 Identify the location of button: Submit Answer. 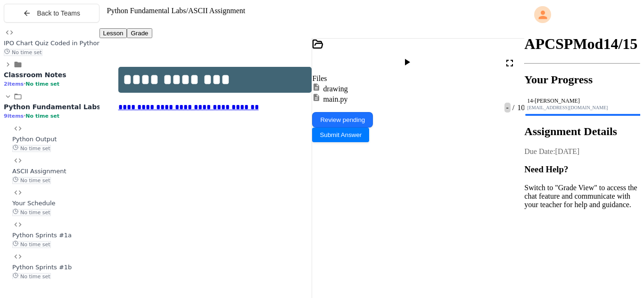
(340, 135).